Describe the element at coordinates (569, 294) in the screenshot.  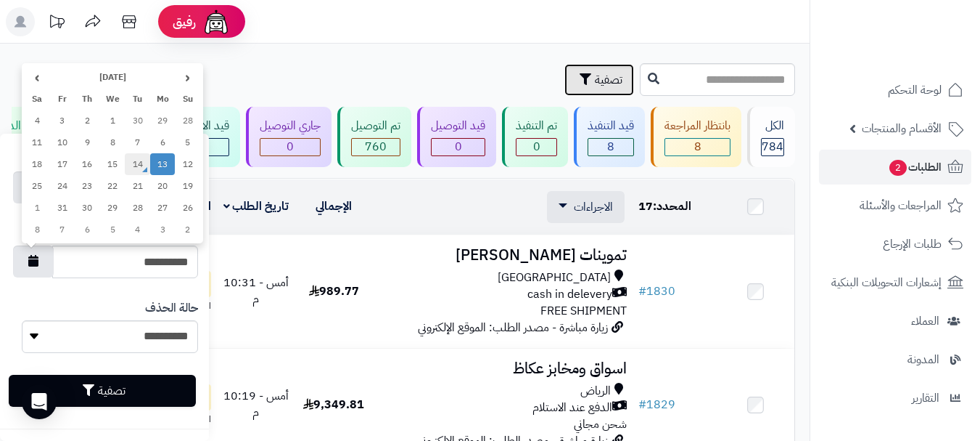
I see `span: cash in delevery` at that location.